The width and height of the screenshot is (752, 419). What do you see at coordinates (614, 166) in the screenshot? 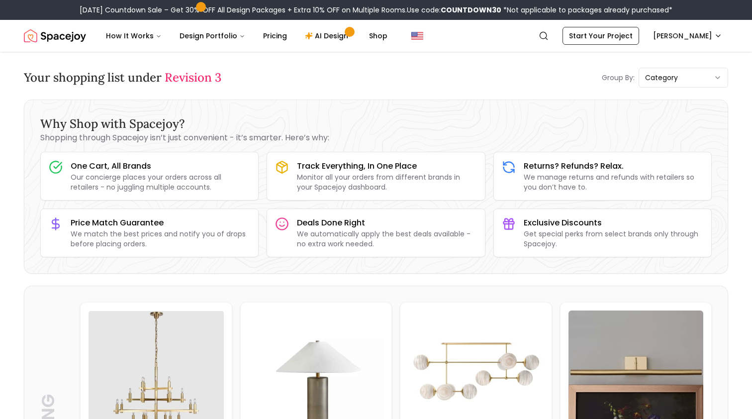
I see `h3: Returns? Refunds? Relax.` at bounding box center [614, 166].